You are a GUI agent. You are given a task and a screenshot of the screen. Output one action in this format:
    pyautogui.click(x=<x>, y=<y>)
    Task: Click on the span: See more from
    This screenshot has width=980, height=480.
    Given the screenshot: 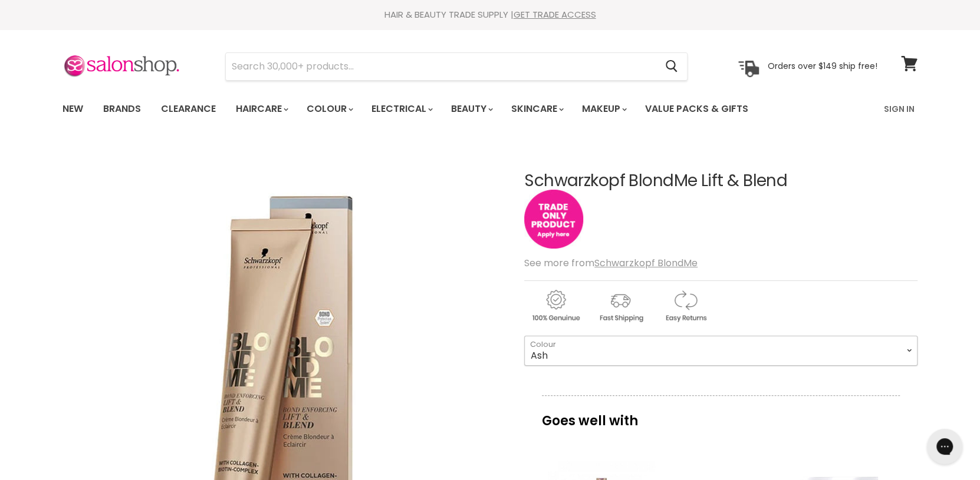 What is the action you would take?
    pyautogui.click(x=610, y=263)
    